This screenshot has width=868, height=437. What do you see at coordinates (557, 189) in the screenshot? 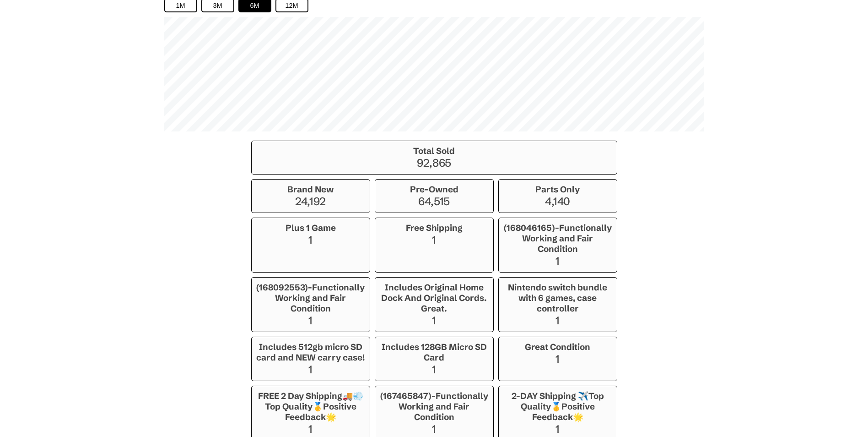
I see `h3: Parts Only` at bounding box center [557, 189].